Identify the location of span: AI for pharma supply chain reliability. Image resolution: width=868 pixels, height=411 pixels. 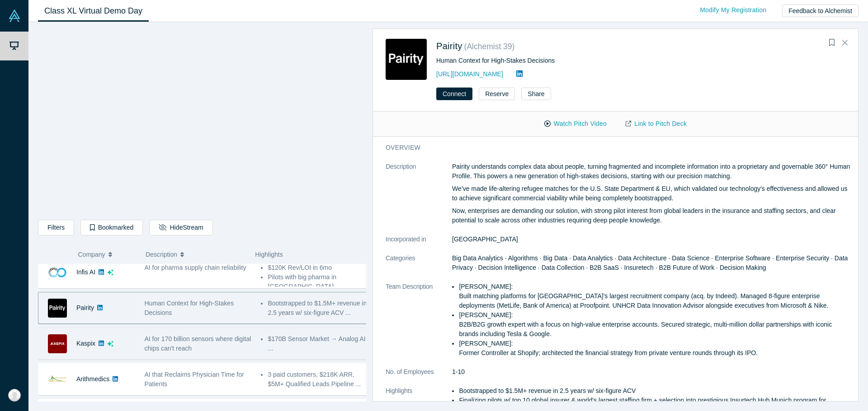
(195, 268).